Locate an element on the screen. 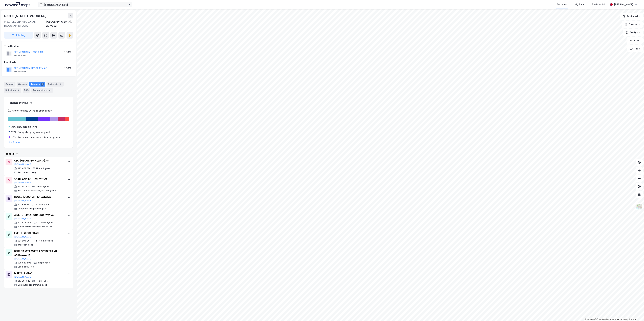 The image size is (644, 321). div: 7 employees is located at coordinates (42, 187).